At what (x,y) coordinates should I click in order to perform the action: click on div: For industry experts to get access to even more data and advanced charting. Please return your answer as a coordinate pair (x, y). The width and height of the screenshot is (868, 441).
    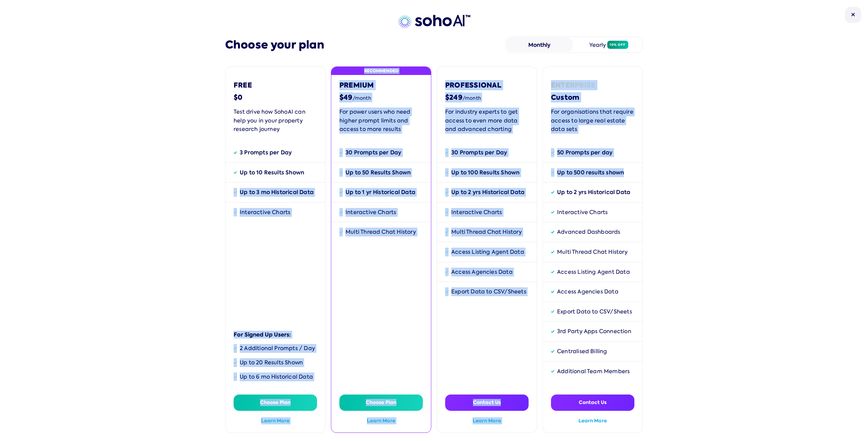
    Looking at the image, I should click on (487, 121).